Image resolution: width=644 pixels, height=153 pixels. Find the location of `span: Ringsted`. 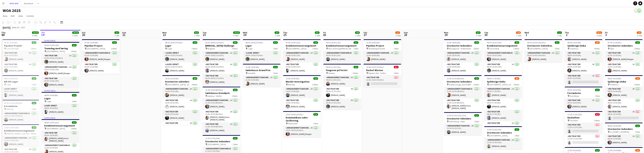

span: Ringsted is located at coordinates (211, 49).